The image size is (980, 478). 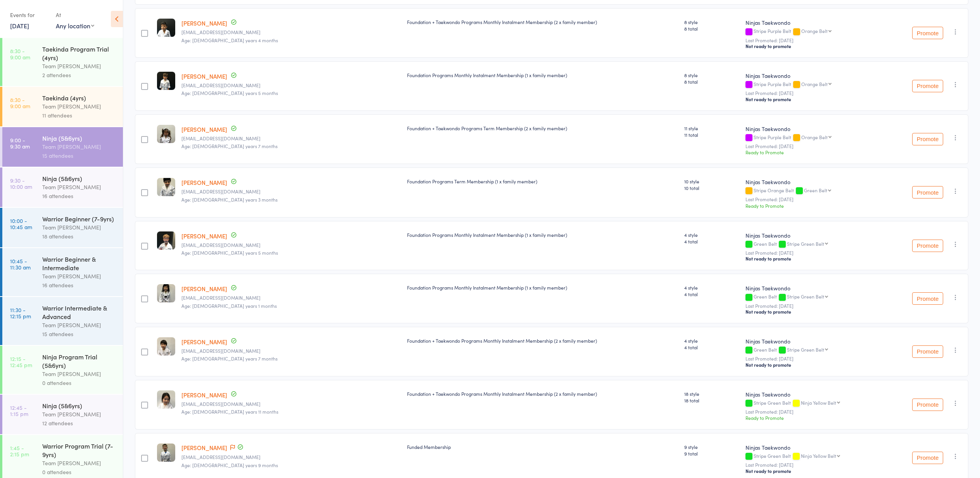 I want to click on img: image1731708282.png, so click(x=166, y=28).